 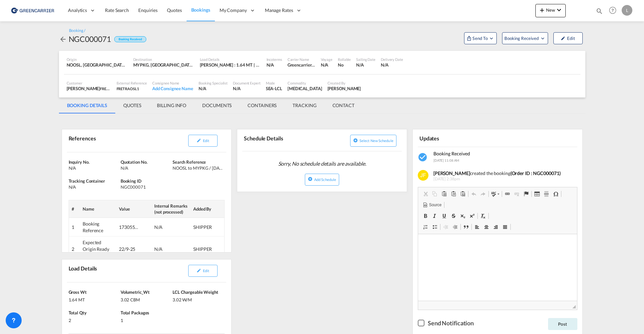 What do you see at coordinates (392, 59) in the screenshot?
I see `div: Delivery Date` at bounding box center [392, 59].